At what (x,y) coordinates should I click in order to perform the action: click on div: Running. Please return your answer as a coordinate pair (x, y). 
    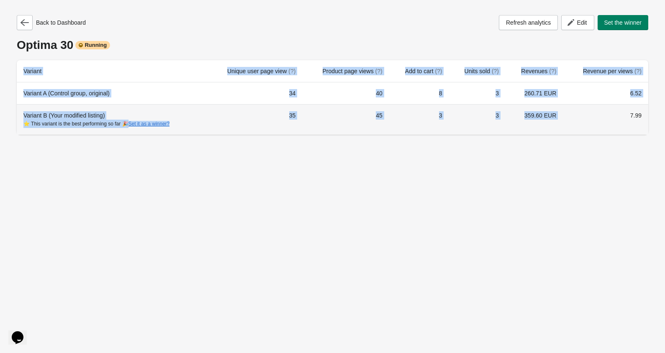
    Looking at the image, I should click on (93, 45).